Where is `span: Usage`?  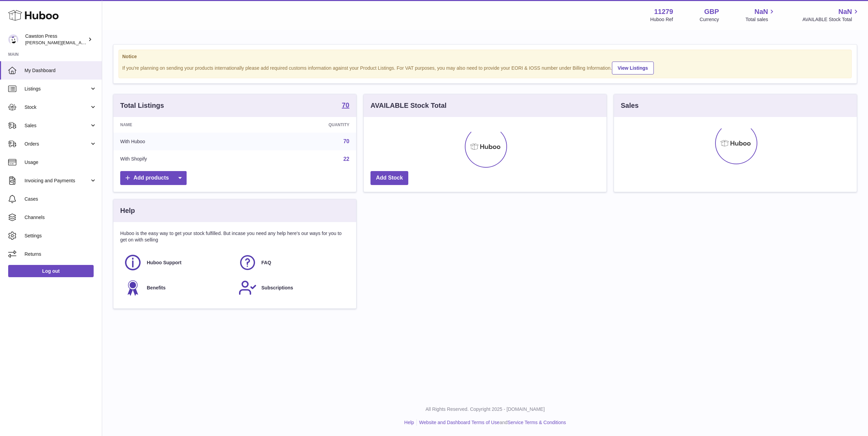
span: Usage is located at coordinates (60, 162).